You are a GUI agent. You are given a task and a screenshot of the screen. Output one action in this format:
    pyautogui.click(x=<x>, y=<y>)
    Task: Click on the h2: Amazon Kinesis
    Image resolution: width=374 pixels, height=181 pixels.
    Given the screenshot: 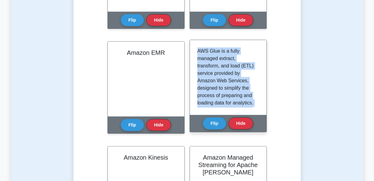 What is the action you would take?
    pyautogui.click(x=146, y=158)
    